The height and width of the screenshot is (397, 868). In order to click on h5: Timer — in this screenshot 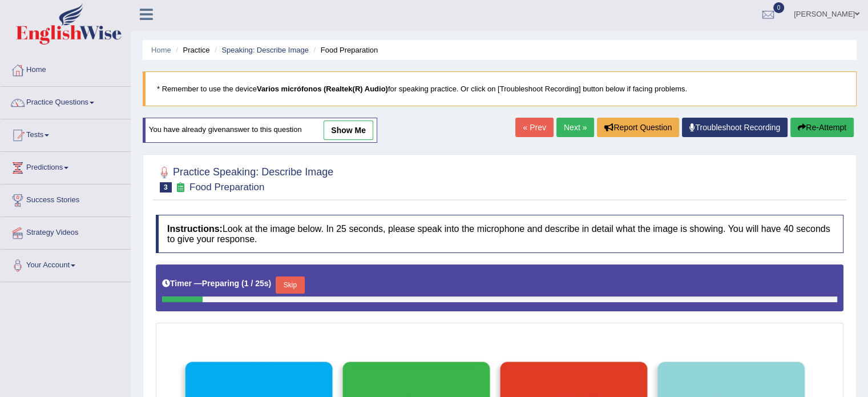, I will do `click(217, 284)`.